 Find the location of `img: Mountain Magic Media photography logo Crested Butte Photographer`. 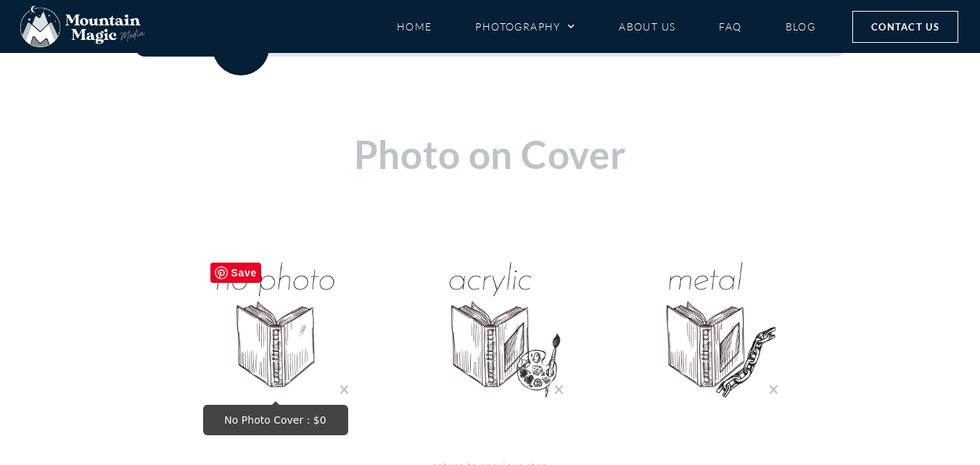

img: Mountain Magic Media photography logo Crested Butte Photographer is located at coordinates (82, 27).